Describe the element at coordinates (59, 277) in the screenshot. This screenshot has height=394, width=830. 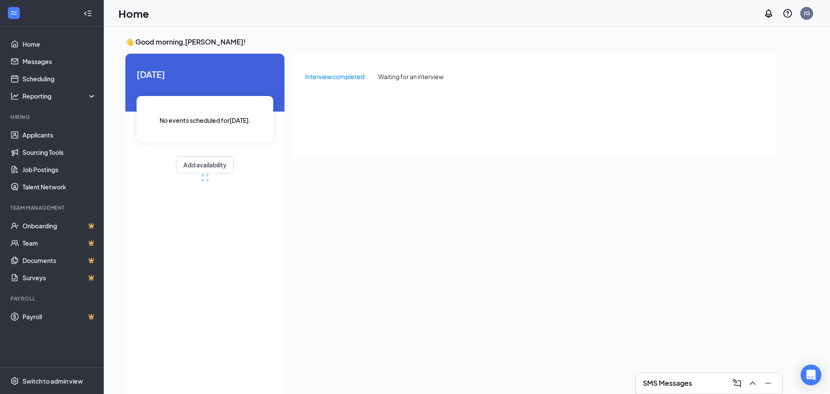
I see `a: SurveysCrown` at that location.